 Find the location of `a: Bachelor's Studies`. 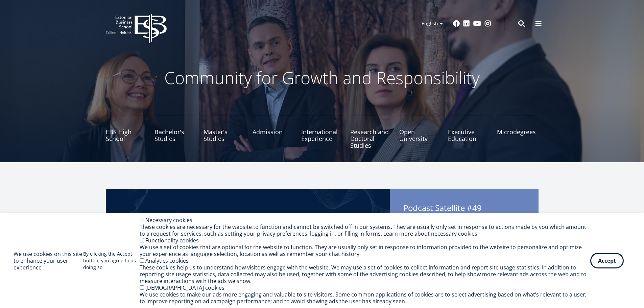

a: Bachelor's Studies is located at coordinates (175, 132).